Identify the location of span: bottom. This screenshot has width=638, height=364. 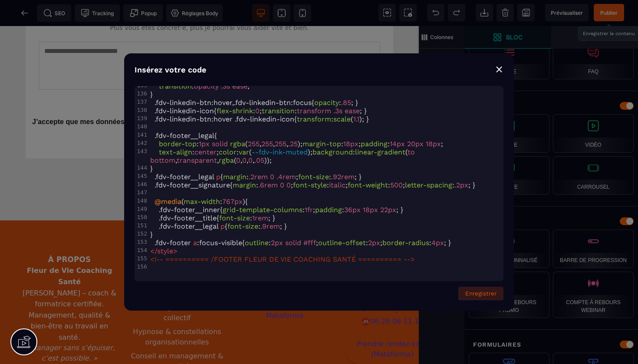
(163, 160).